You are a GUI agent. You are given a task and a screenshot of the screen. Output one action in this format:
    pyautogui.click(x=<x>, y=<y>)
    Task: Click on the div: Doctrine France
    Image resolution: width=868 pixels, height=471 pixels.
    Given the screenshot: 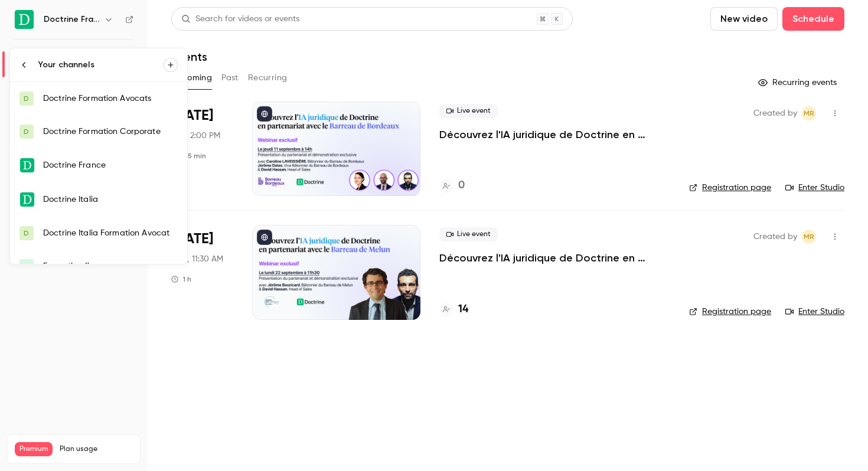 What is the action you would take?
    pyautogui.click(x=110, y=166)
    